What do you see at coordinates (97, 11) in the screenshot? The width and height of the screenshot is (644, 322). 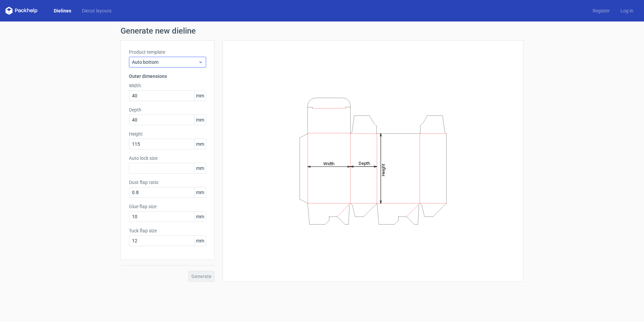 I see `a: Diecut layouts` at bounding box center [97, 11].